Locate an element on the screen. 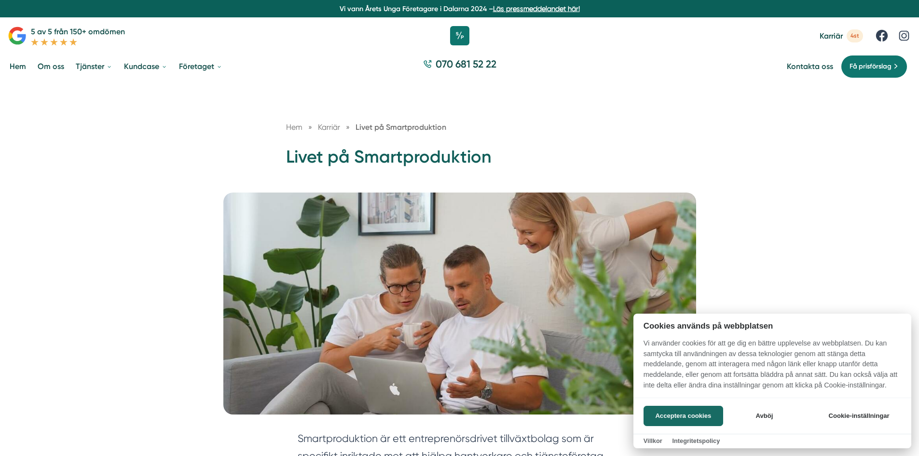 This screenshot has height=456, width=919. a: Villkor is located at coordinates (653, 441).